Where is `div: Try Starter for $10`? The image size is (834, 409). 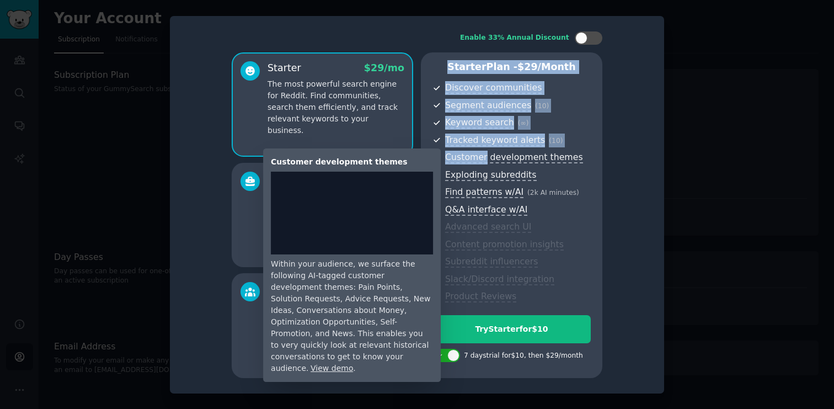 div: Try Starter for $10 is located at coordinates (511, 329).